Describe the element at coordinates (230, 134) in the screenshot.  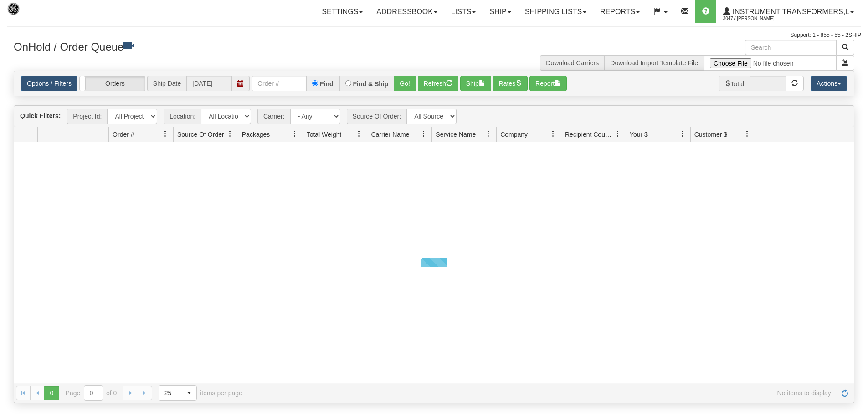
I see `a: Source Of Order filter column settings` at that location.